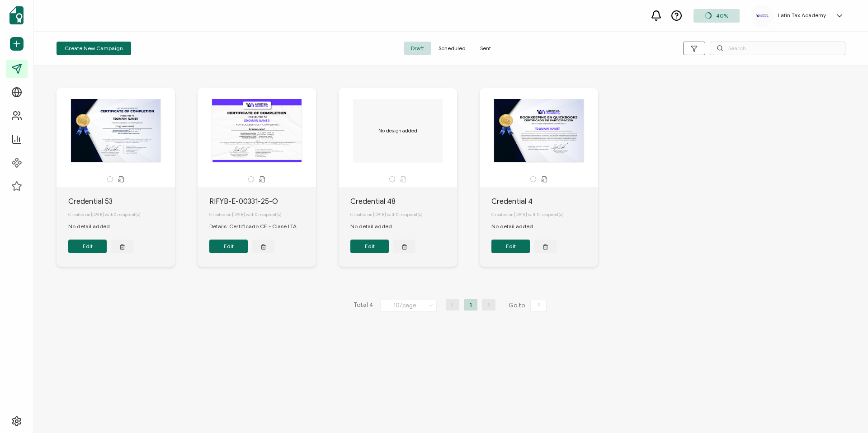  What do you see at coordinates (486, 48) in the screenshot?
I see `span: Sent` at bounding box center [486, 48].